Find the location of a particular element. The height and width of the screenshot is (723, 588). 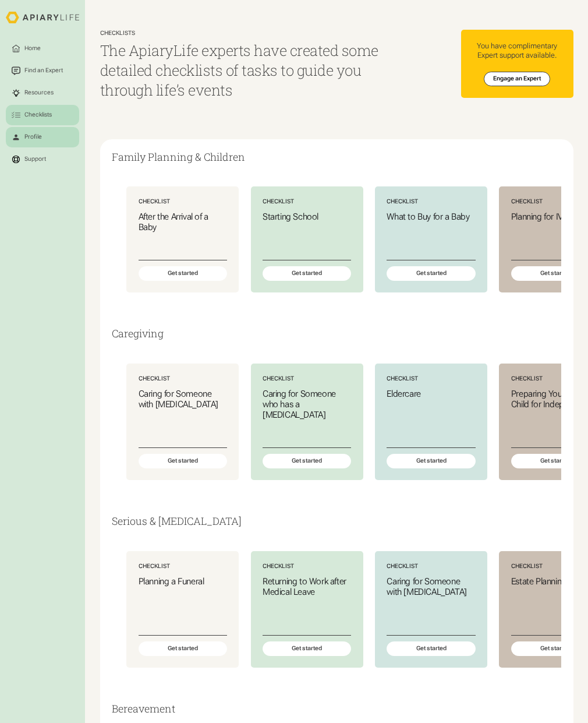

a: ChecklistWhat to Buy for a BabyGet started is located at coordinates (431, 240).